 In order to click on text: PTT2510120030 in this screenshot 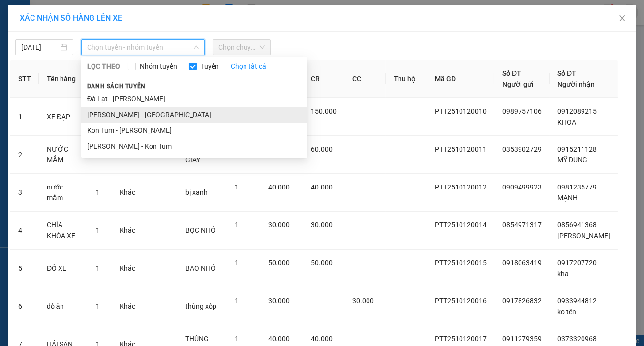, I will do `click(92, 47)`.